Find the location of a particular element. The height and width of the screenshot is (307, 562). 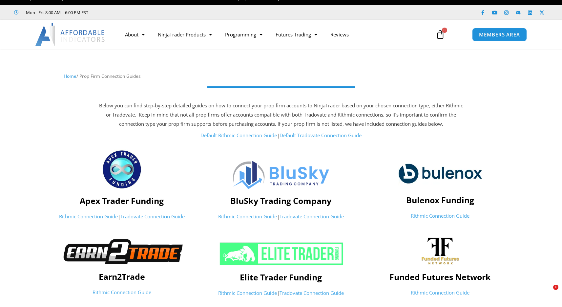

img: logo-2 | Affordable Indicators – NinjaTrader is located at coordinates (441, 173).